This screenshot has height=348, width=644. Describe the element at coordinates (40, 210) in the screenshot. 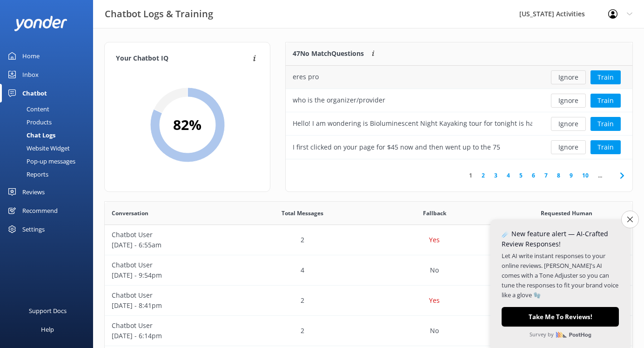

I see `div: Recommend` at that location.